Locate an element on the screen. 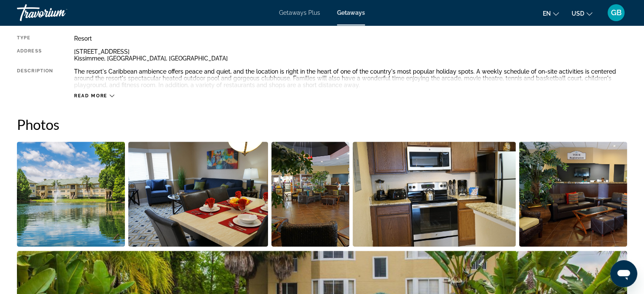  button: User Menu is located at coordinates (616, 13).